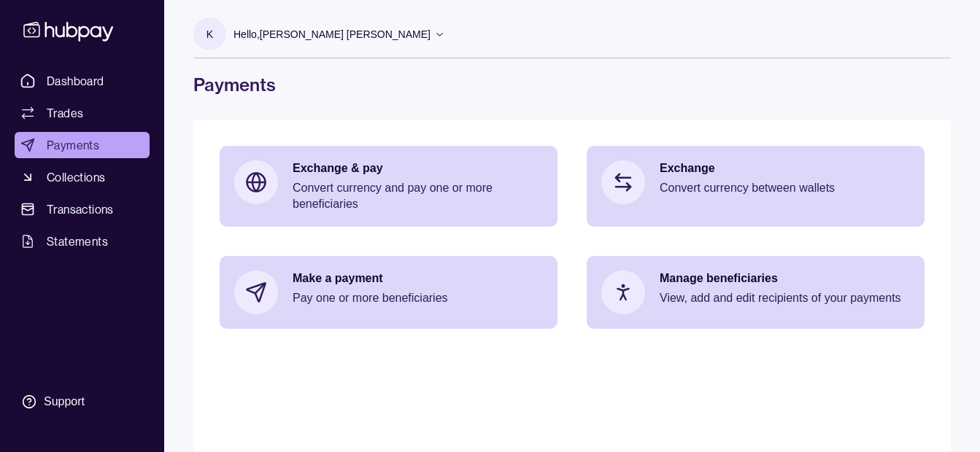 The height and width of the screenshot is (452, 980). I want to click on a: Exchange & payConvert currency and pay one or more beneficiaries, so click(388, 186).